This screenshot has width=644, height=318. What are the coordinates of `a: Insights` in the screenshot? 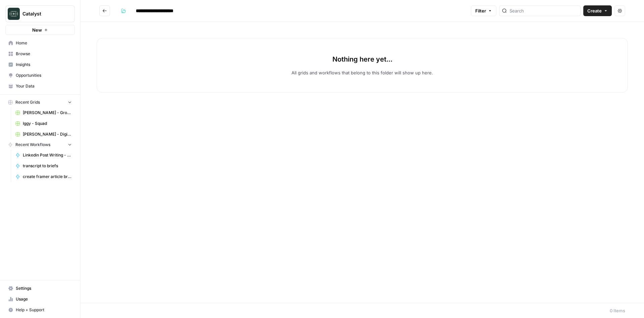 It's located at (40, 64).